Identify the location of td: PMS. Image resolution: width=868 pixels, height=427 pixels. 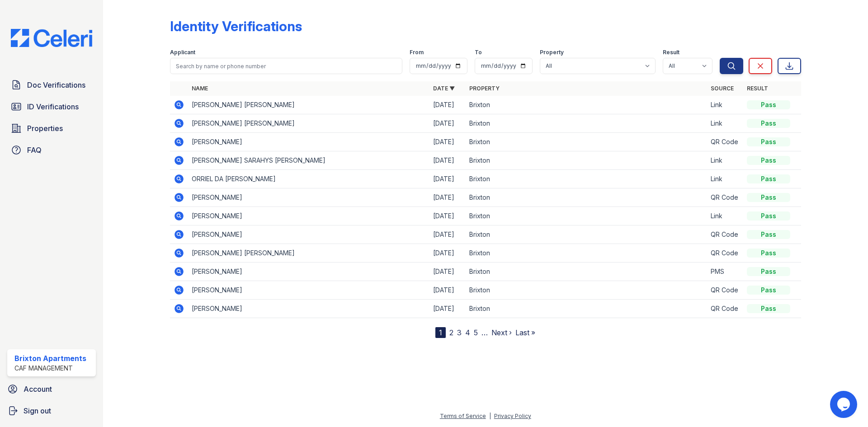
(725, 272).